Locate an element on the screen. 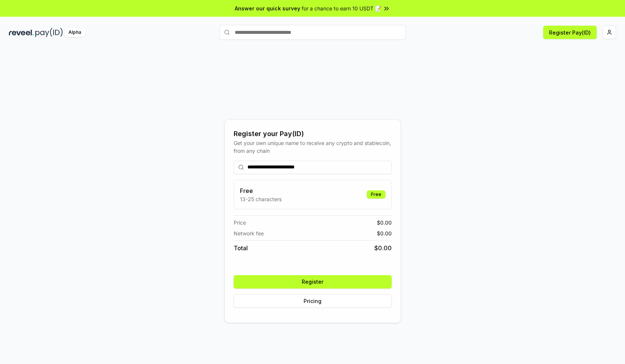 The width and height of the screenshot is (625, 364). span: Network fee is located at coordinates (249, 233).